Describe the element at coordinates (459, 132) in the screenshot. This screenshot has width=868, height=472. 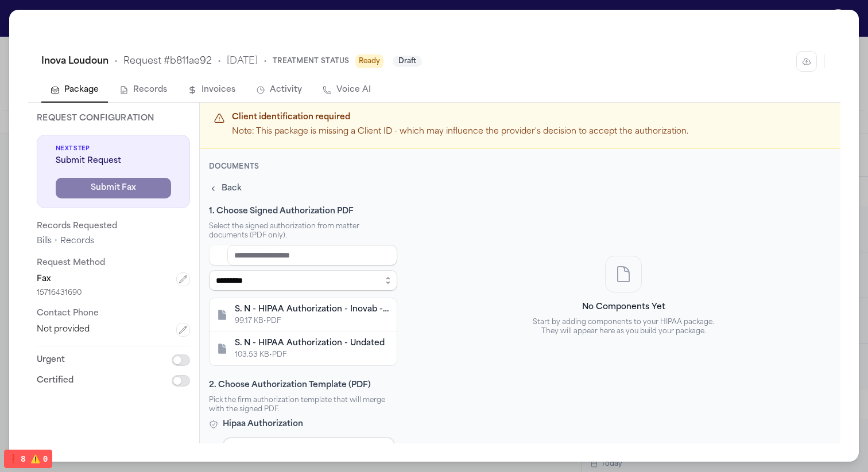
I see `p: Note: This package is missing a Client ID - which may influence the provider's decision to accept...` at that location.